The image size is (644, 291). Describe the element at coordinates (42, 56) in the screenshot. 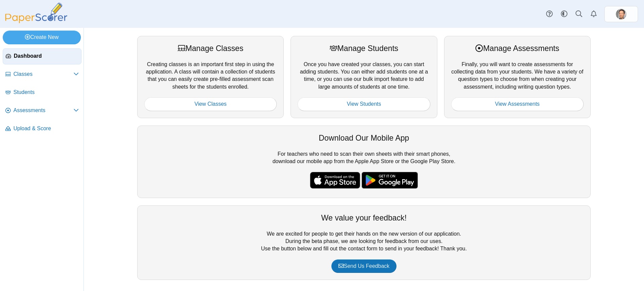

I see `a: Dashboard` at that location.